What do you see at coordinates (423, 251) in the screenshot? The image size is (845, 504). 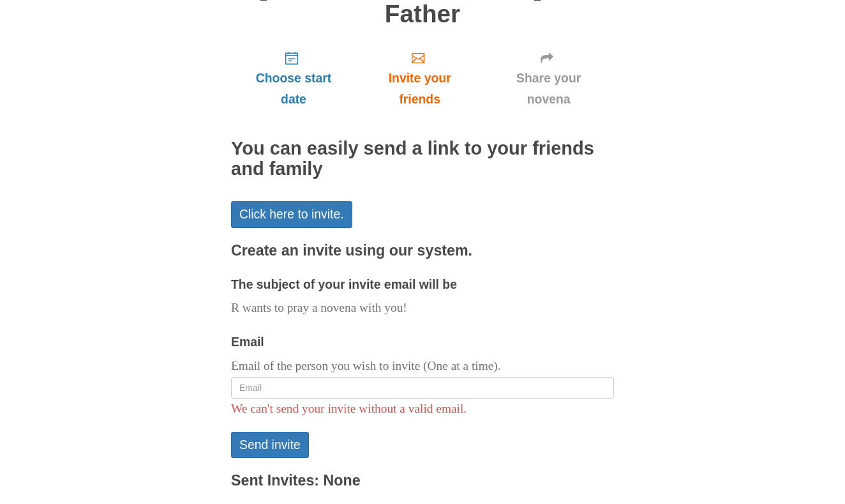 I see `h3: Create an invite using our system.` at bounding box center [423, 251].